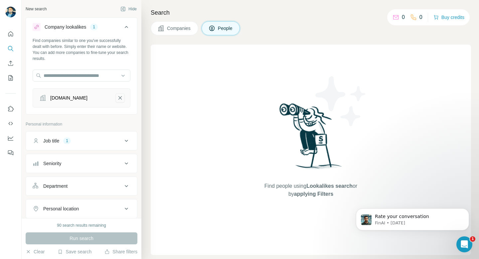 This screenshot has height=259, width=479. What do you see at coordinates (121, 251) in the screenshot?
I see `button: Share filters` at bounding box center [121, 251].